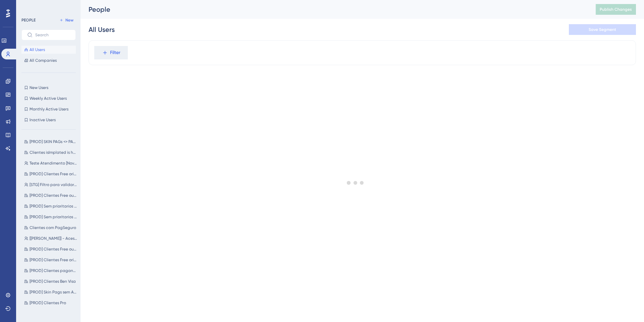  I want to click on span: Monthly Active Users, so click(49, 109).